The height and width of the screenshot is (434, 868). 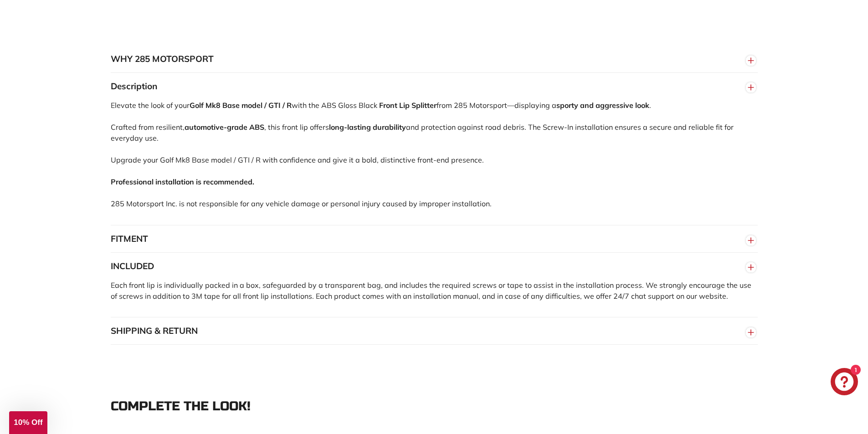 What do you see at coordinates (434, 60) in the screenshot?
I see `button: WHY 285 MOTORSPORT` at bounding box center [434, 60].